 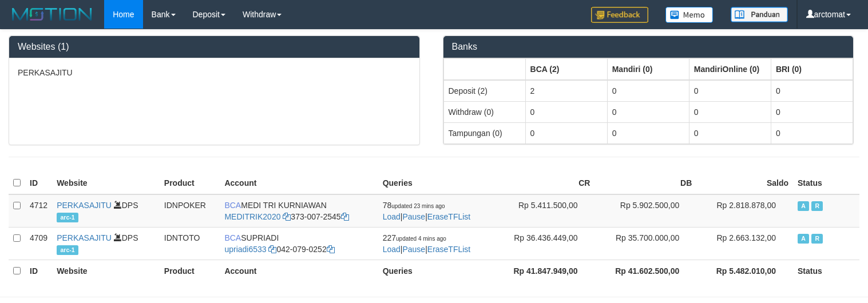 I want to click on img: MOTION_logo.png, so click(x=52, y=15).